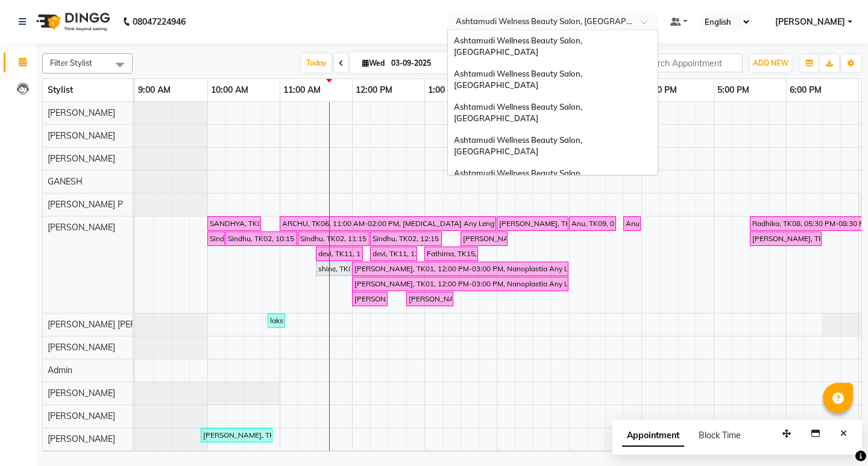 The image size is (868, 466). What do you see at coordinates (720, 435) in the screenshot?
I see `span: Block Time` at bounding box center [720, 435].